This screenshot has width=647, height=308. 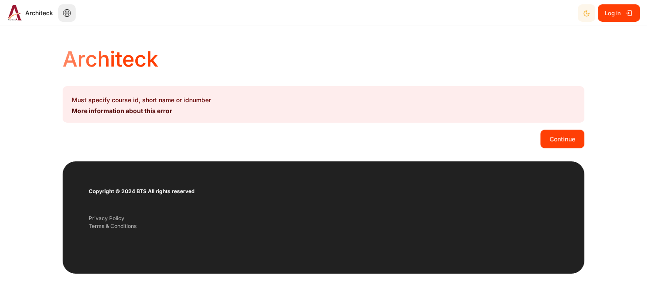 What do you see at coordinates (324, 100) in the screenshot?
I see `p: Must specify course id, short name or idnumber` at bounding box center [324, 100].